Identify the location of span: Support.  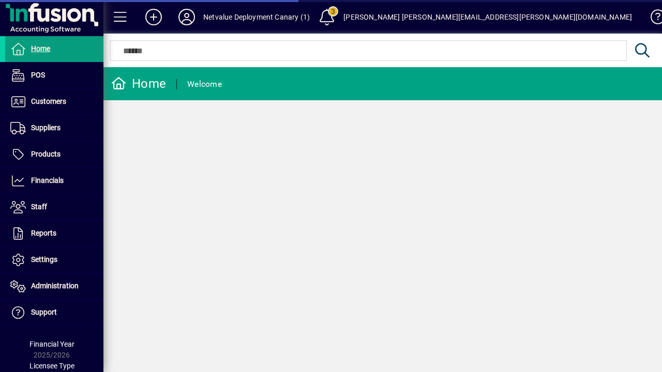
(44, 312).